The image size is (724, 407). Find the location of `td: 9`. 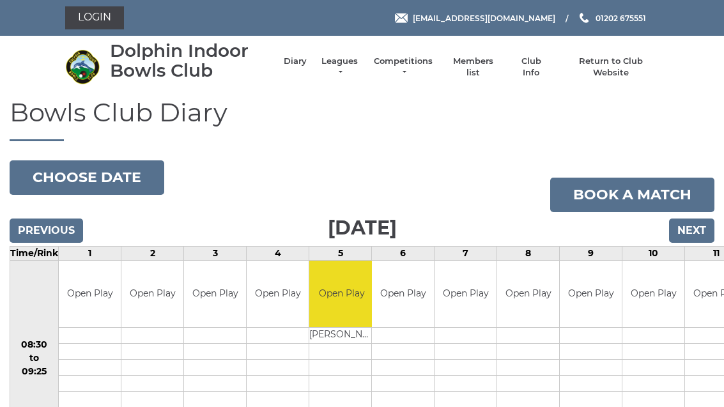

td: 9 is located at coordinates (591, 253).